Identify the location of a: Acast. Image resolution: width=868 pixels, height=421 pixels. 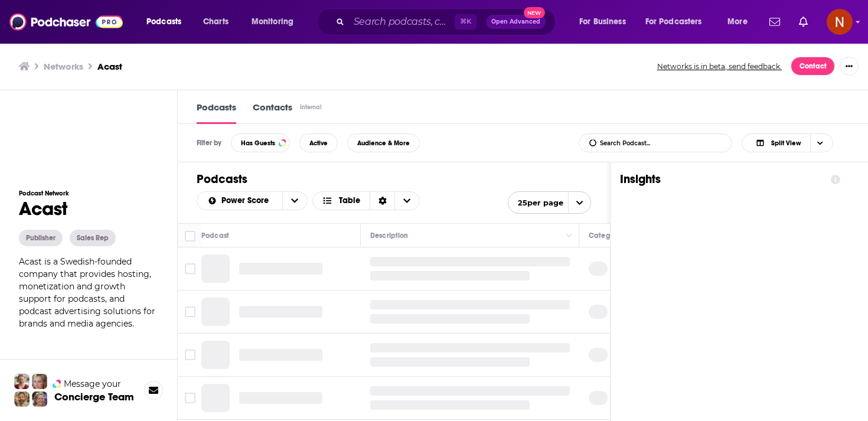
(110, 66).